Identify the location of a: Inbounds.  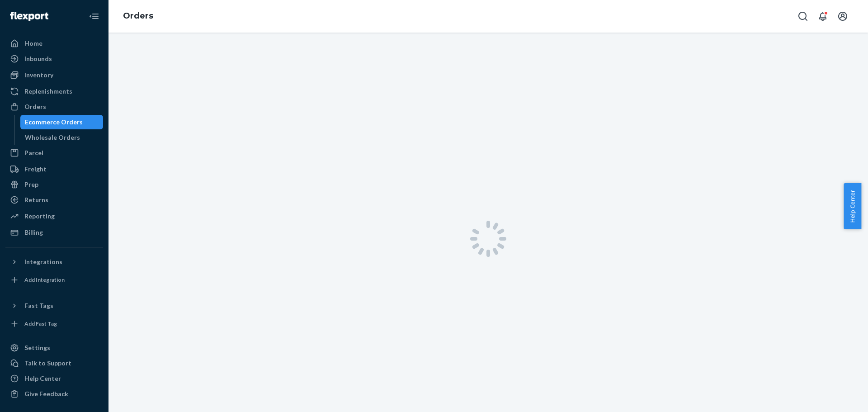
(54, 59).